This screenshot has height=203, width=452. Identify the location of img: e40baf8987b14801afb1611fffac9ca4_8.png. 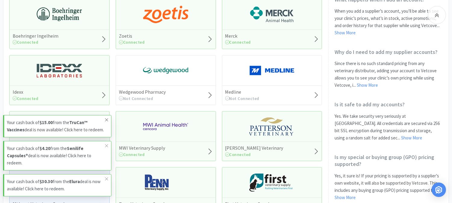
(166, 70).